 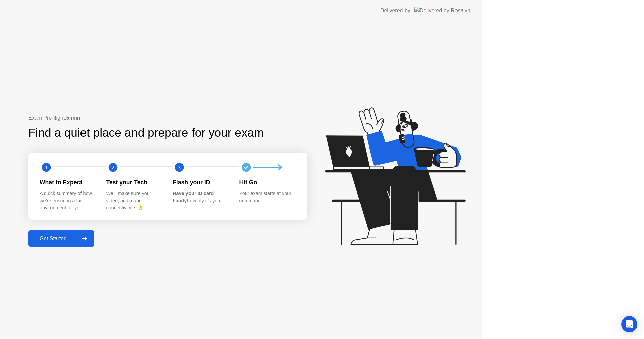 I want to click on div: Test your Tech, so click(x=134, y=182).